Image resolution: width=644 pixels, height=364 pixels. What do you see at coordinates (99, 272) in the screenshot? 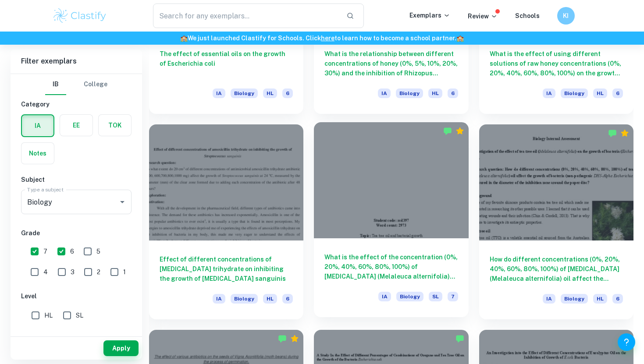
I see `span: 2` at bounding box center [99, 272].